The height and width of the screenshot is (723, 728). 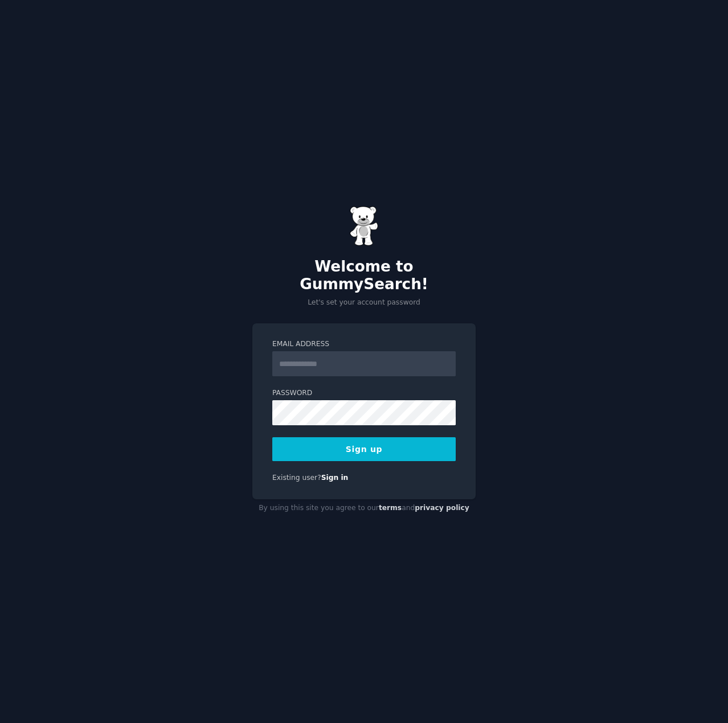 What do you see at coordinates (364, 449) in the screenshot?
I see `button: Sign up` at bounding box center [364, 449].